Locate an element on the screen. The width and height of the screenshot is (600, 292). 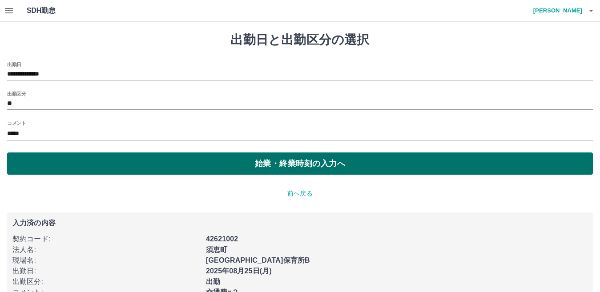
b: 須恵町 is located at coordinates (216, 249).